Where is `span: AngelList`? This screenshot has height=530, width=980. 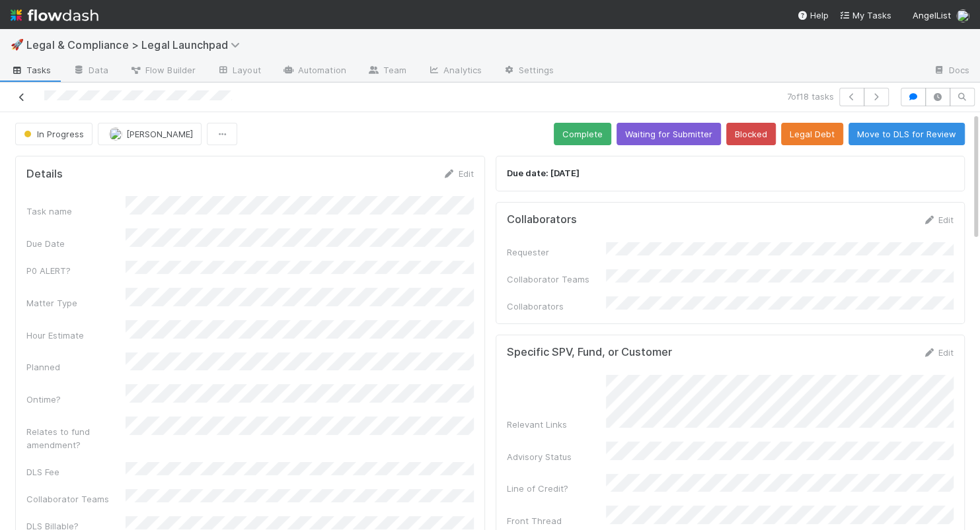 span: AngelList is located at coordinates (932, 15).